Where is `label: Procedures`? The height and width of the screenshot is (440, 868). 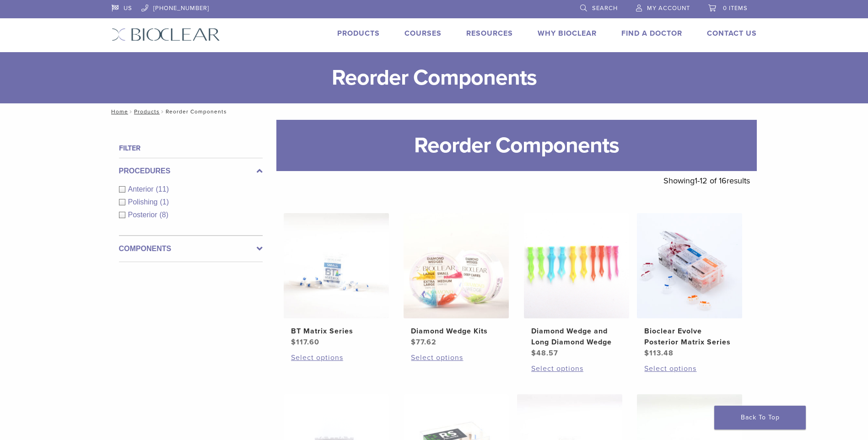
label: Procedures is located at coordinates (191, 171).